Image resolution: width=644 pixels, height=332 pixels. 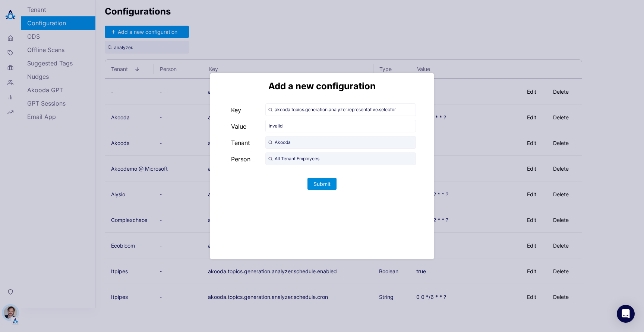 What do you see at coordinates (246, 127) in the screenshot?
I see `span: Value` at bounding box center [246, 127].